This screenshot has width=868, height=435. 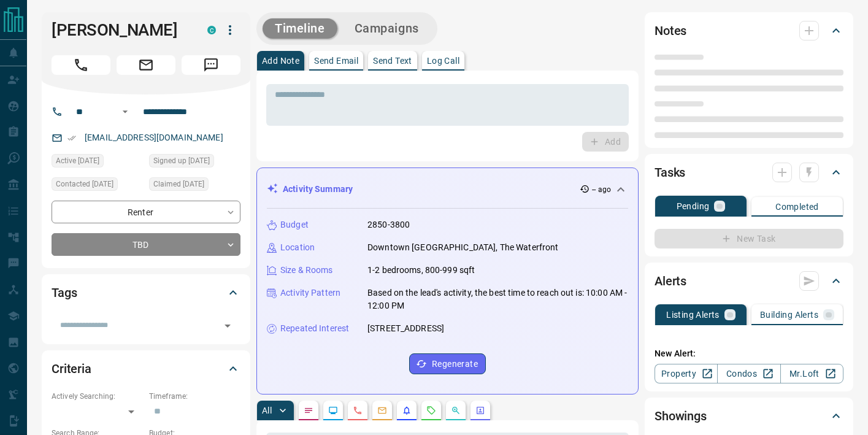 What do you see at coordinates (671, 30) in the screenshot?
I see `h2: Notes` at bounding box center [671, 30].